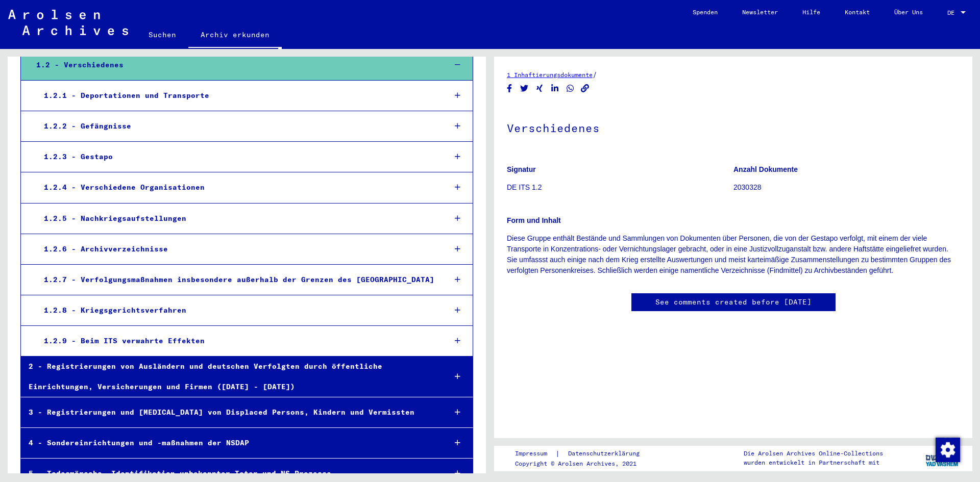  I want to click on div: 1.2.3 - Gestapo, so click(237, 157).